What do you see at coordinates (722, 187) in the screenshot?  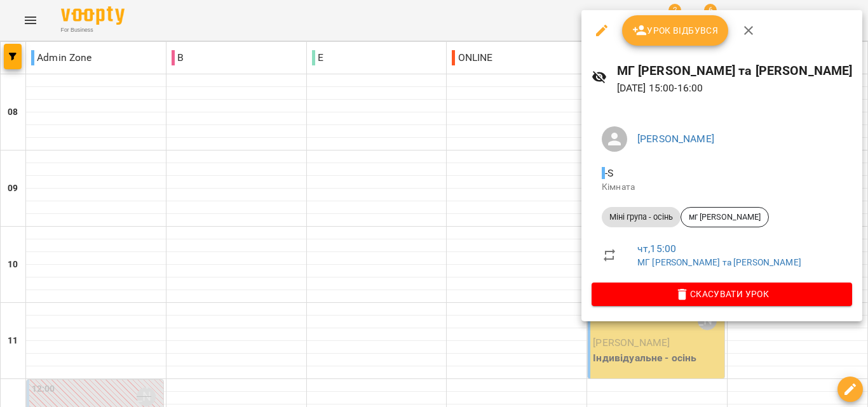 I see `p: Кімната` at bounding box center [722, 187].